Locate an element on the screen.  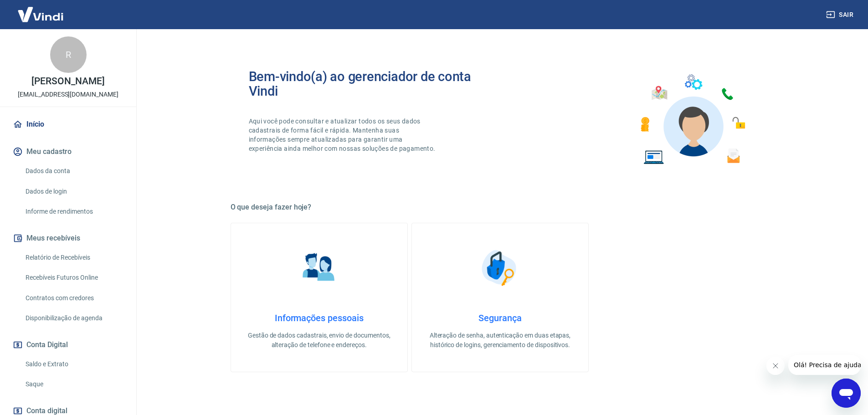
a: Dados de login is located at coordinates (73, 192).